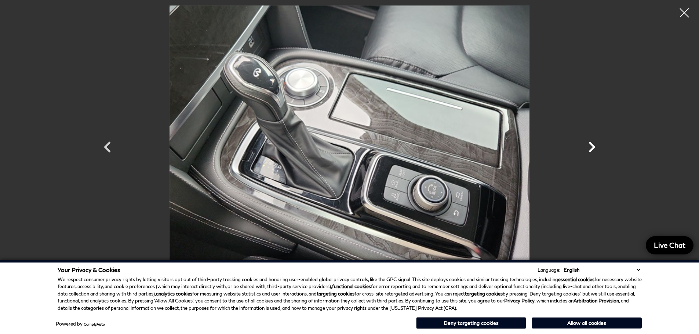  I want to click on select: Language Select, so click(602, 270).